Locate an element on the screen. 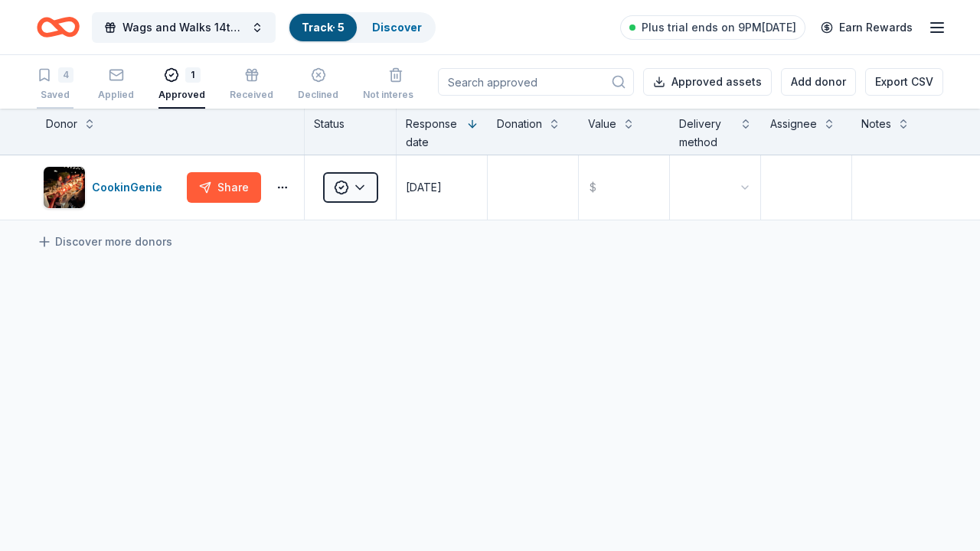 This screenshot has height=551, width=980. button: Share is located at coordinates (223, 188).